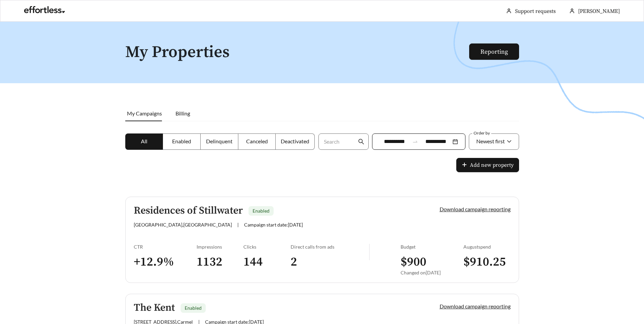 The width and height of the screenshot is (644, 324). Describe the element at coordinates (183, 113) in the screenshot. I see `span: Billing` at that location.